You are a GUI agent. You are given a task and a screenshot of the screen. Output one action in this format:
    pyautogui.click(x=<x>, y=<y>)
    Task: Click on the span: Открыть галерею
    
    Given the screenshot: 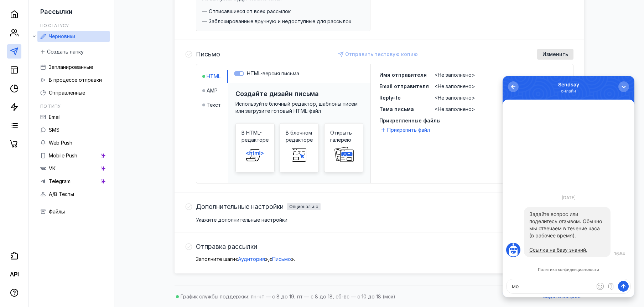 What is the action you would take?
    pyautogui.click(x=344, y=136)
    